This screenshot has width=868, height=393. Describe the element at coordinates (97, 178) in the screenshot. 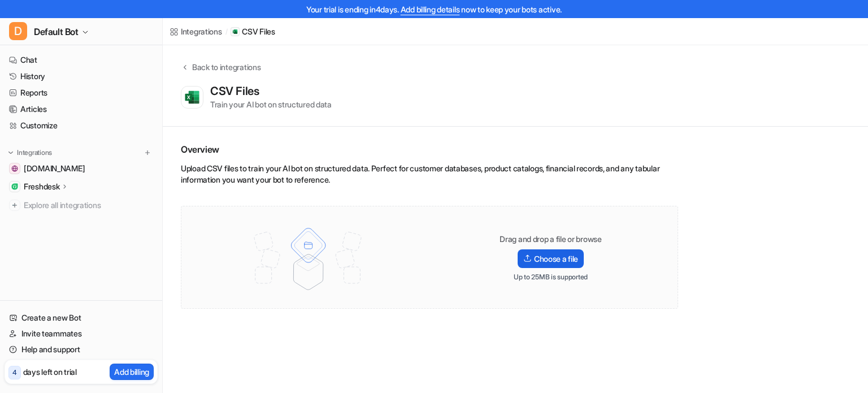

I see `div: The team will be back 🕒` at that location.